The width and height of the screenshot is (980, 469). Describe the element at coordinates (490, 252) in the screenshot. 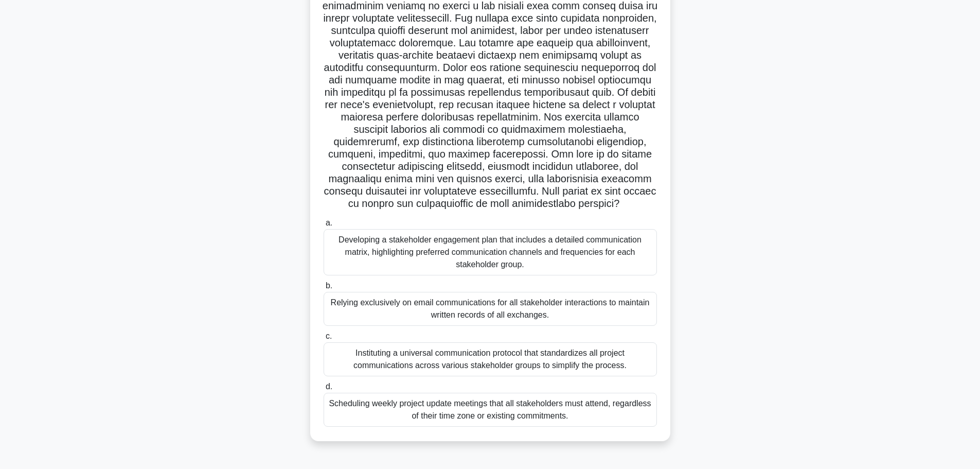

I see `div: Developing a stakeholder engagement plan that includes a detailed communication matrix, highlight...` at that location.